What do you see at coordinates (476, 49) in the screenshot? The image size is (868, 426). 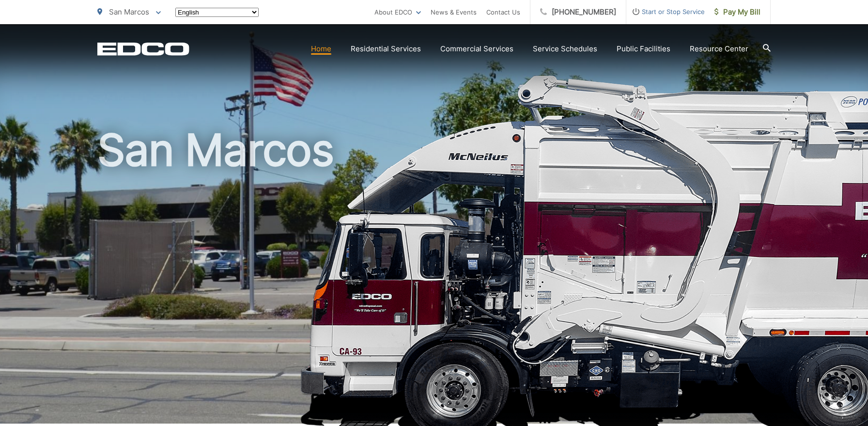 I see `a: Commercial Services` at bounding box center [476, 49].